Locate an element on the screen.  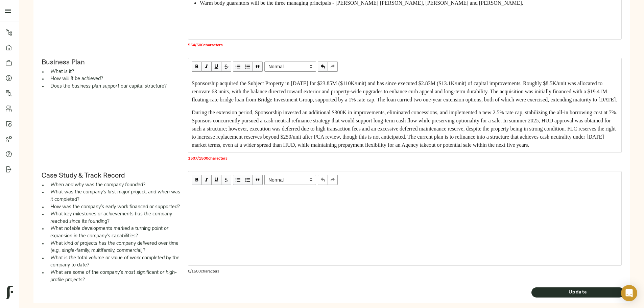
li: What notable developments marked a turning point or expansion in the company’s capabilities? is located at coordinates (114, 232).